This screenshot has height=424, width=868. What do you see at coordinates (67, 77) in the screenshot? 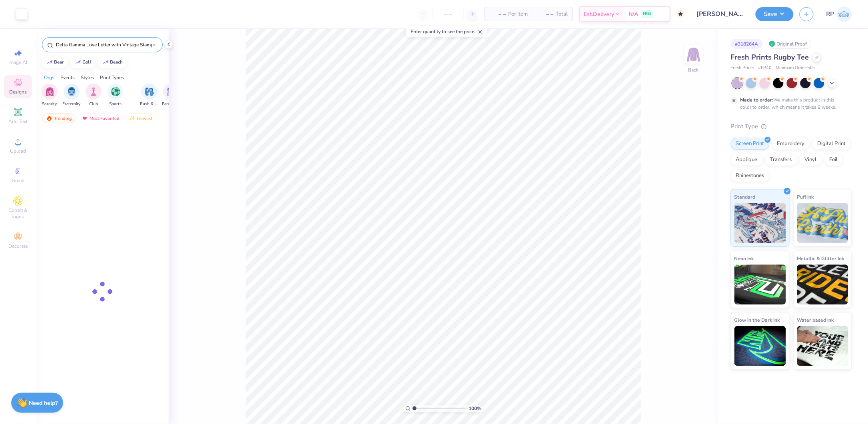
I see `div: Events` at bounding box center [67, 77].